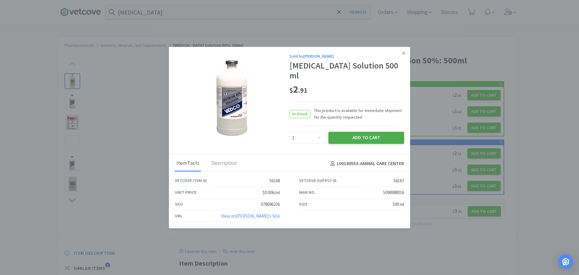 The height and width of the screenshot is (275, 579). I want to click on div: 078696236, so click(270, 204).